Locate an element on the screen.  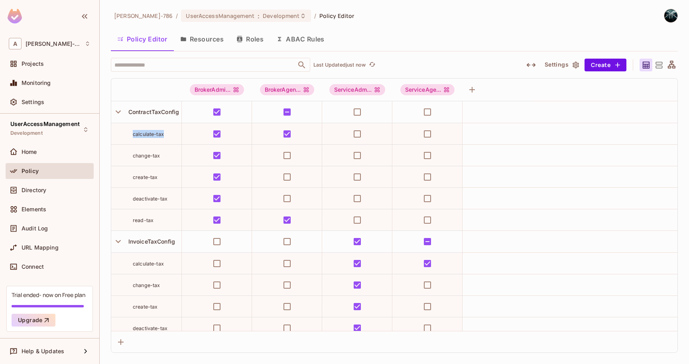
div: ServiceAdm... is located at coordinates (357, 90).